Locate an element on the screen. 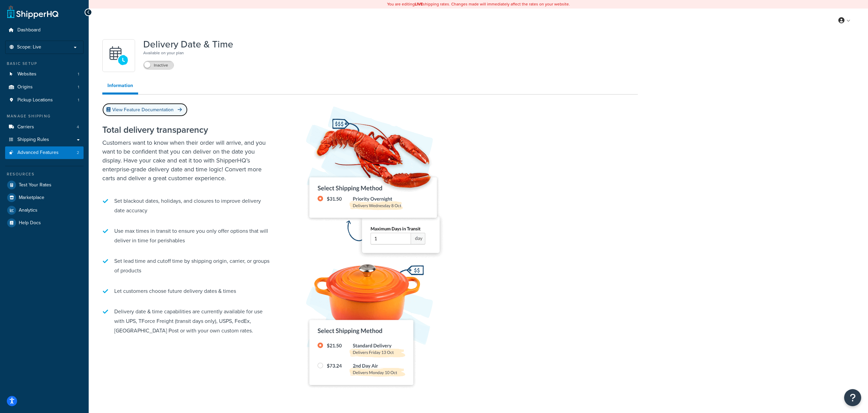 This screenshot has width=868, height=413. span: Shipping Rules is located at coordinates (33, 139).